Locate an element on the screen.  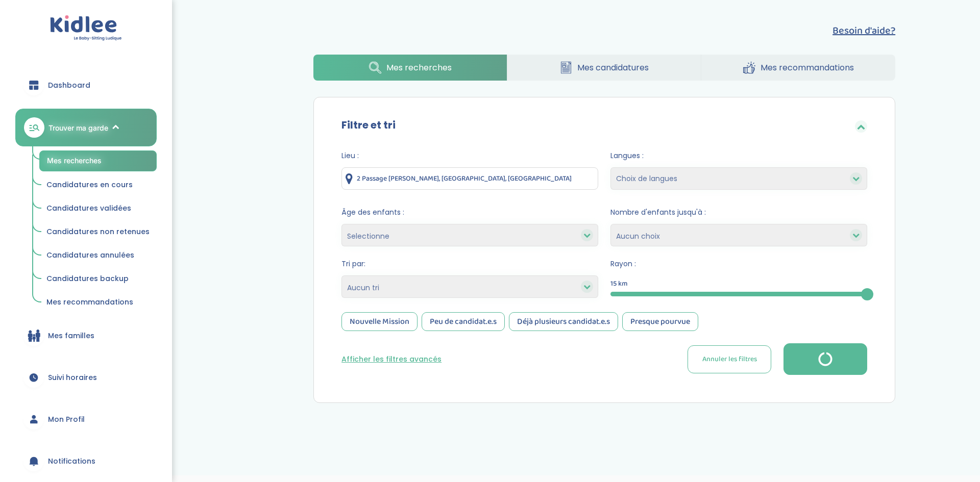
span: Candidatures en cours is located at coordinates (89, 184).